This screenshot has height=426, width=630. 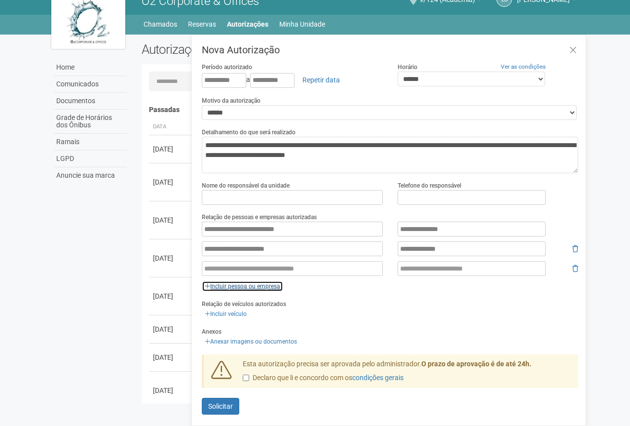 What do you see at coordinates (160, 24) in the screenshot?
I see `a: Chamados` at bounding box center [160, 24].